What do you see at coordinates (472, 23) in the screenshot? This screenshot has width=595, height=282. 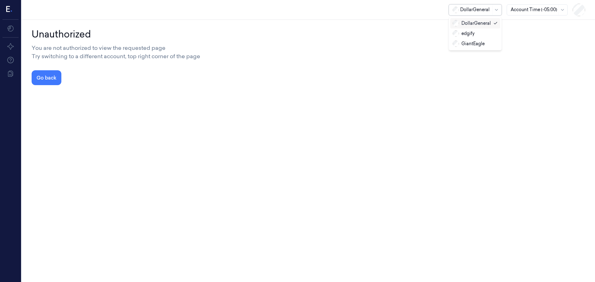 I see `div: DollarGeneral` at bounding box center [472, 23].